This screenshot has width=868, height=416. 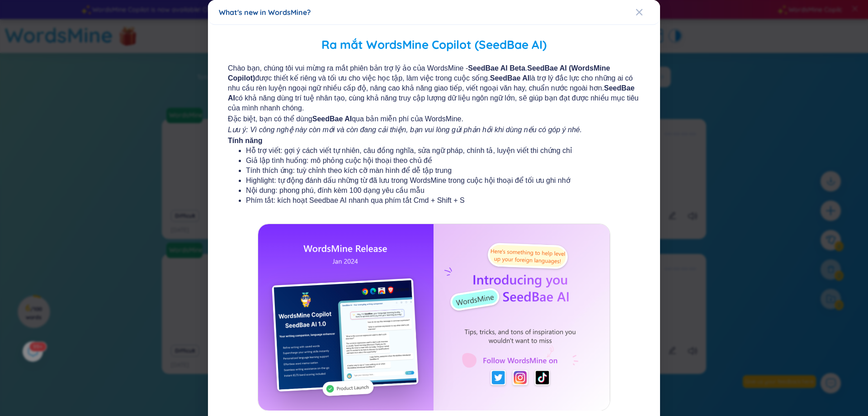 I want to click on li: Phím tắt: kích hoạt Seedbae AI nhanh qua phím tắt Cmd + Shift + S, so click(x=434, y=201).